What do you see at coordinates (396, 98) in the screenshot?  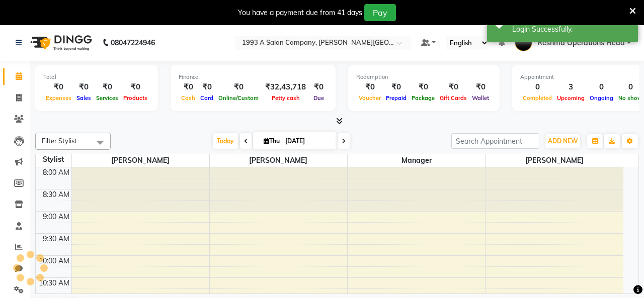 I see `span: Prepaid` at bounding box center [396, 98].